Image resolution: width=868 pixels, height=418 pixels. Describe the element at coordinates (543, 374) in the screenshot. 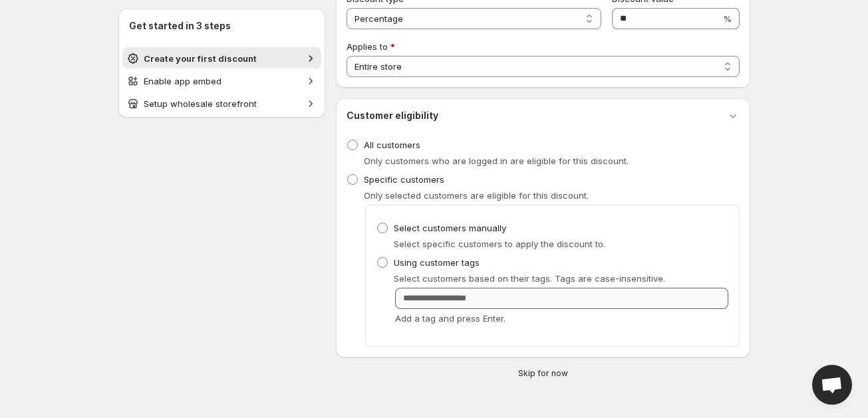

I see `button: Skip for now` at that location.